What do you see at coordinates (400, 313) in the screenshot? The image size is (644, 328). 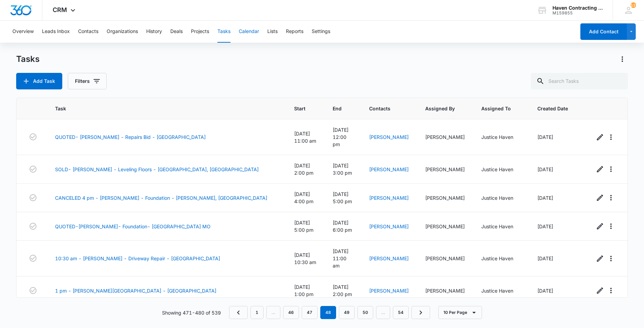 I see `a: Page 54` at bounding box center [400, 313].